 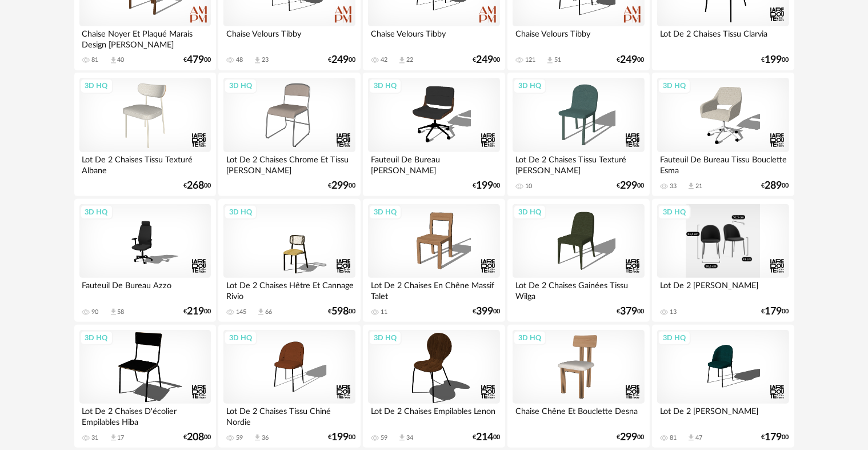 I want to click on div: Lot De 2 Chaises Tissu Texturé Albane, so click(x=145, y=164).